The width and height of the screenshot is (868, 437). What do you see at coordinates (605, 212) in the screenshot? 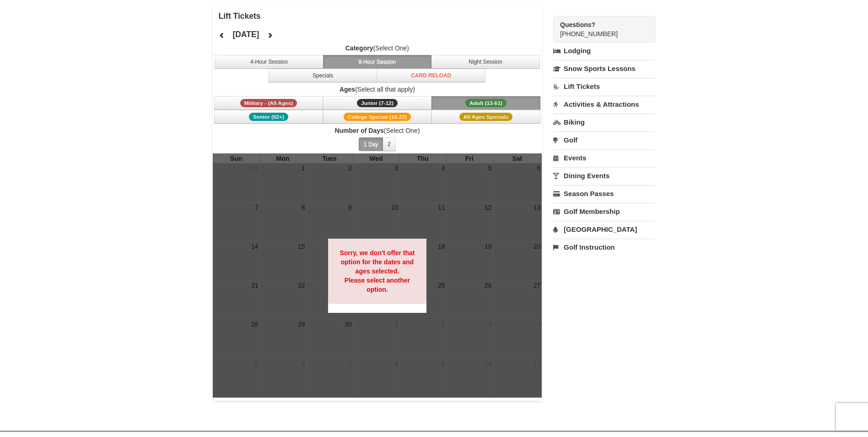
I see `a: Golf Membership` at bounding box center [605, 212].